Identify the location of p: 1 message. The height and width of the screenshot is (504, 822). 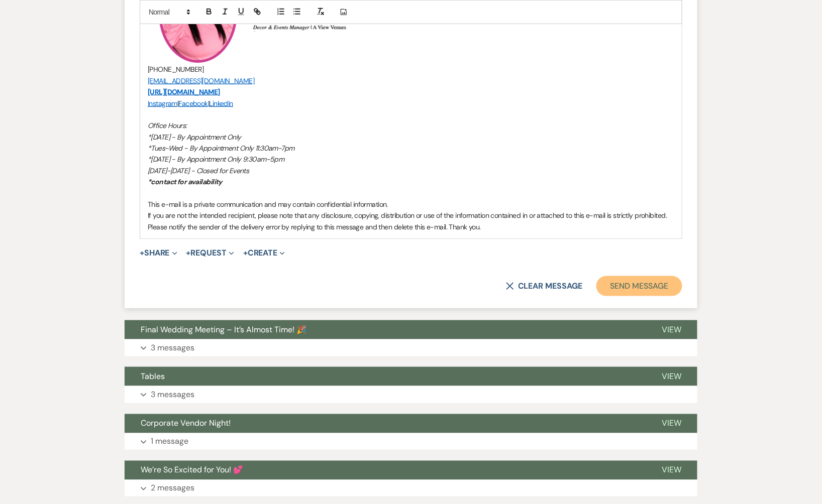
(169, 442).